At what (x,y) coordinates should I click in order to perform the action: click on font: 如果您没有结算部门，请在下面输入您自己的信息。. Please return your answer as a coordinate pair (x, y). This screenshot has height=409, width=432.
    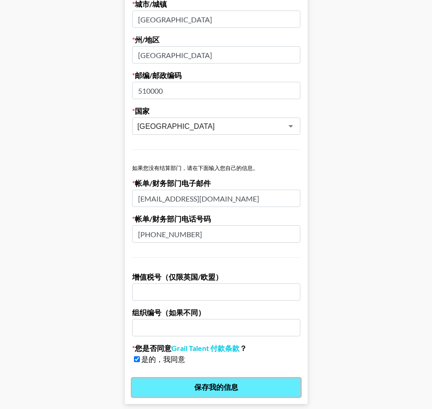
    Looking at the image, I should click on (195, 168).